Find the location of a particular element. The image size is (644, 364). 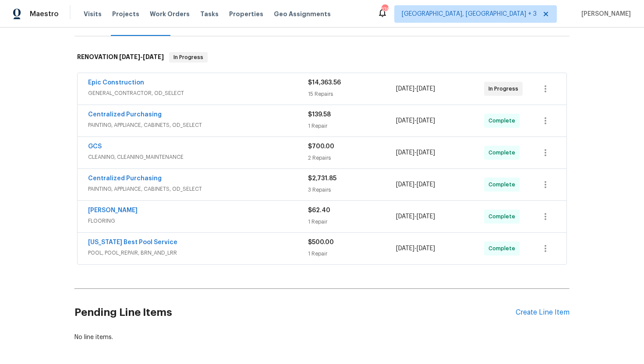

span: $62.40 is located at coordinates (319, 211).